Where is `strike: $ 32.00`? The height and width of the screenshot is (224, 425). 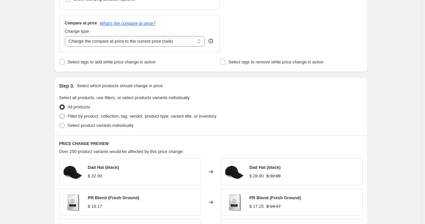
strike: $ 32.00 is located at coordinates (273, 176).